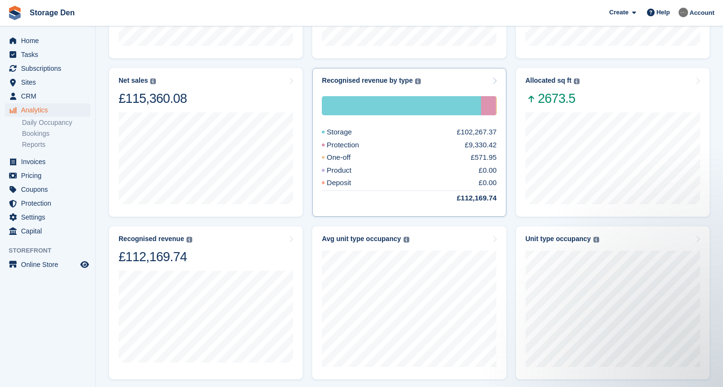 This screenshot has height=387, width=723. Describe the element at coordinates (348, 183) in the screenshot. I see `div: Deposit` at that location.